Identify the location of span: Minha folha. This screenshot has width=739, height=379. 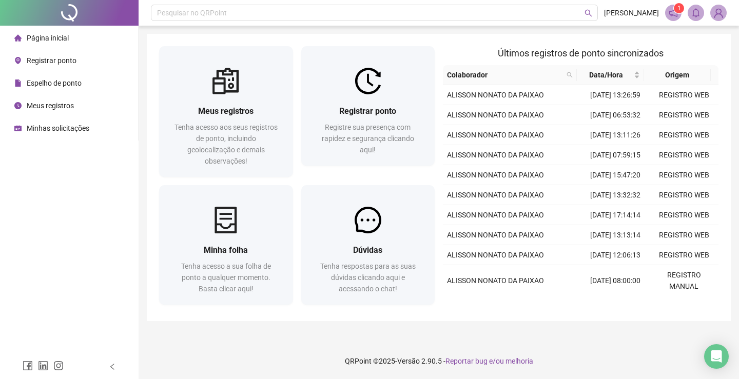
(226, 250).